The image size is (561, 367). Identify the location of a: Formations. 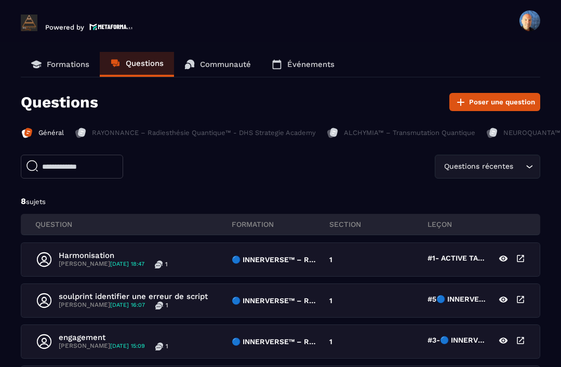
(60, 64).